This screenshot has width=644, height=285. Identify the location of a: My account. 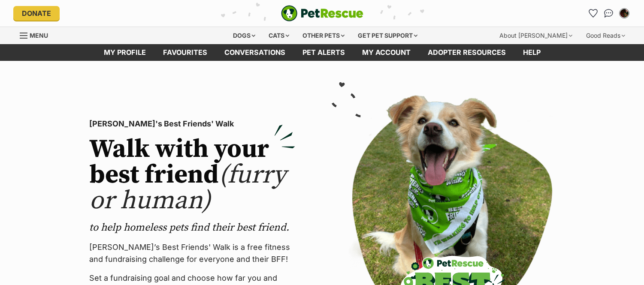
(386, 52).